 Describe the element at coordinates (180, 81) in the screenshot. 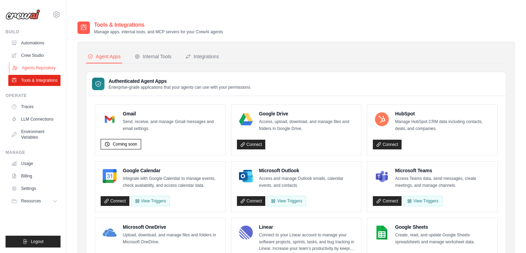

I see `h3: Authenticated Agent Apps` at that location.